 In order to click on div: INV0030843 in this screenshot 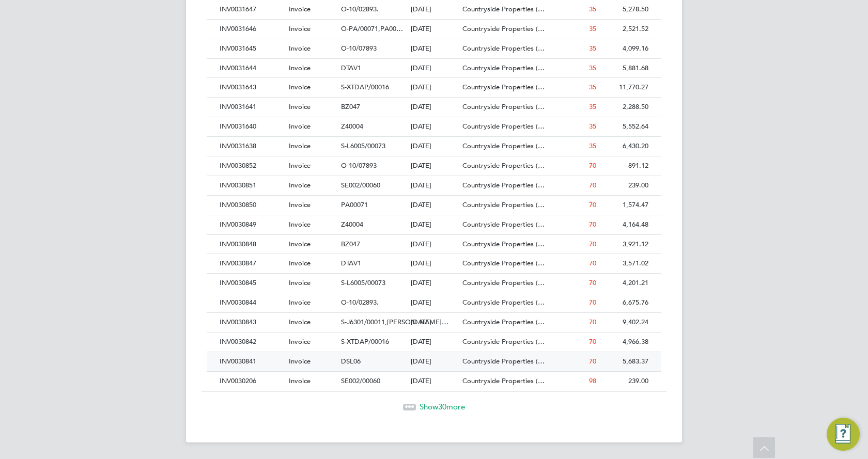, I will do `click(252, 322)`.